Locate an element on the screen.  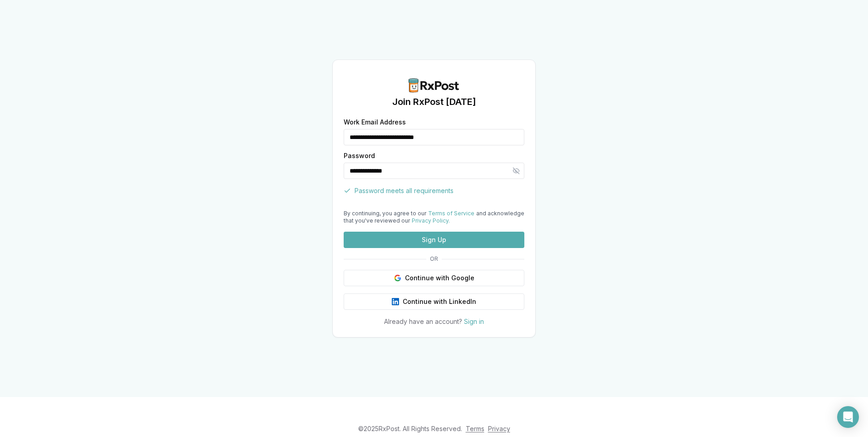
img: RxPost Logo is located at coordinates (434, 85).